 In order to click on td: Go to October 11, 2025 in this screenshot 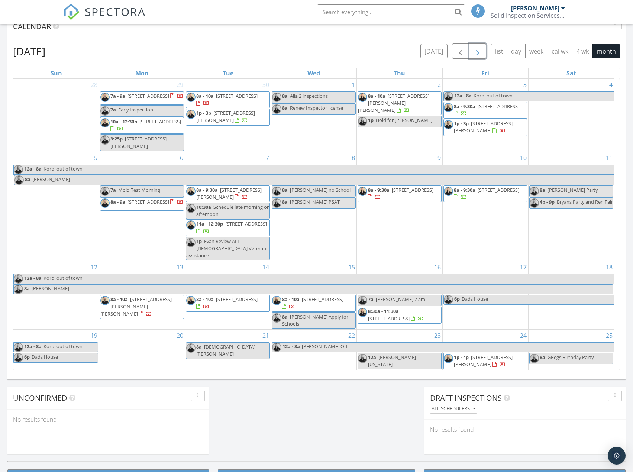, I will do `click(571, 206)`.